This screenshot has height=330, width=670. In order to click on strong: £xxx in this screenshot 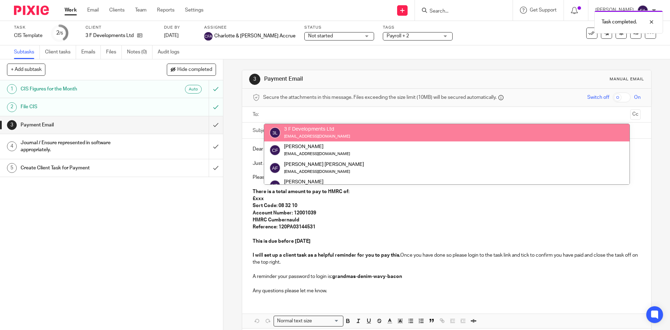, I will do `click(258, 199)`.